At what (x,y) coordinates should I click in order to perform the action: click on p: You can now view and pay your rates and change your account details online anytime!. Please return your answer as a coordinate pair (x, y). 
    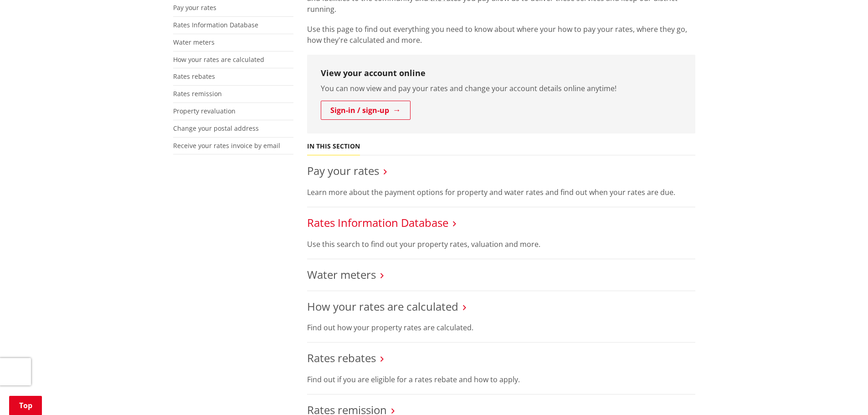
    Looking at the image, I should click on (501, 88).